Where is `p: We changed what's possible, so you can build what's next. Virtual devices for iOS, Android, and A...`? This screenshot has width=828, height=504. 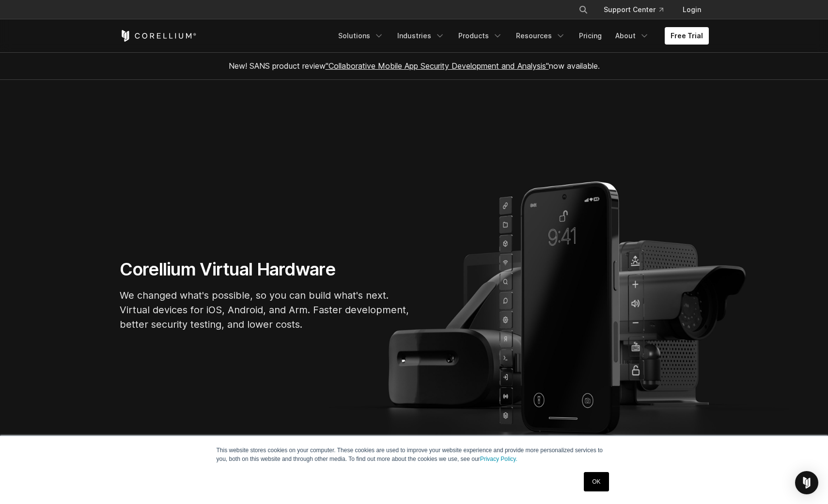 p: We changed what's possible, so you can build what's next. Virtual devices for iOS, Android, and A... is located at coordinates (265, 310).